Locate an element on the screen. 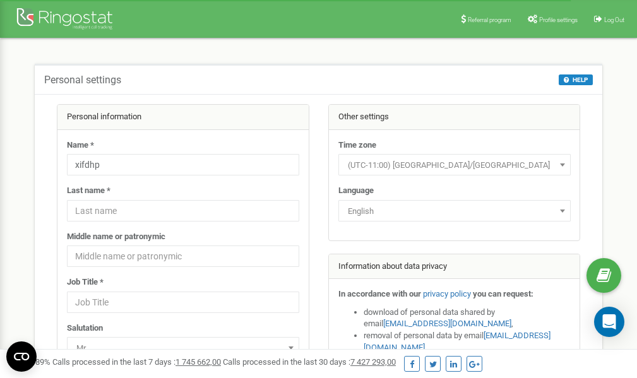  span: Log Out is located at coordinates (614, 20).